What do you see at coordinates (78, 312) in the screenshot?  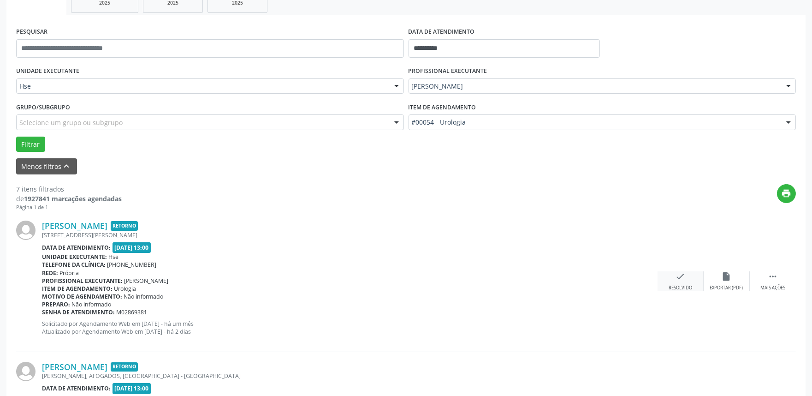 I see `b: Senha de atendimento:` at bounding box center [78, 312].